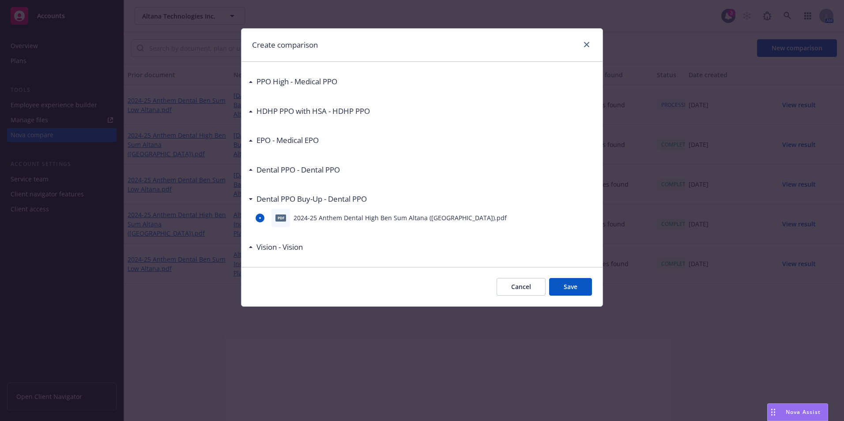 The width and height of the screenshot is (844, 421). What do you see at coordinates (308, 199) in the screenshot?
I see `div: Dental PPO Buy-Up - Dental PPO` at bounding box center [308, 199].